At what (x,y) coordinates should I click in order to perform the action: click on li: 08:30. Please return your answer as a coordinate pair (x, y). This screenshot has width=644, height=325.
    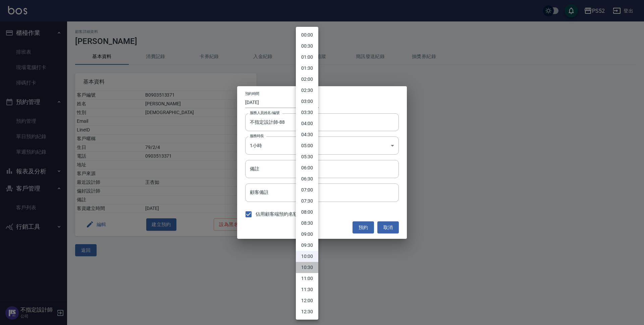
    Looking at the image, I should click on (307, 223).